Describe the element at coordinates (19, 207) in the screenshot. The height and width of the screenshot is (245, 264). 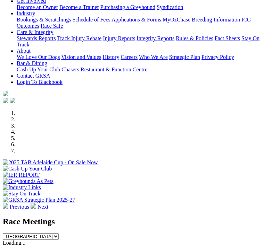
I see `span: Previous` at that location.